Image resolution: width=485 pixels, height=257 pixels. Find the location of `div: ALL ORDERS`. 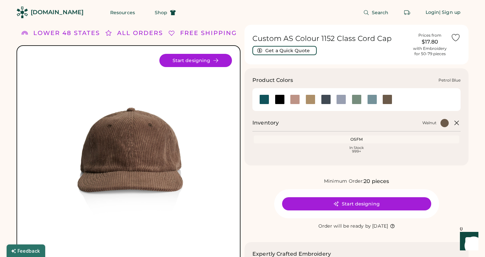

div: ALL ORDERS is located at coordinates (140, 33).